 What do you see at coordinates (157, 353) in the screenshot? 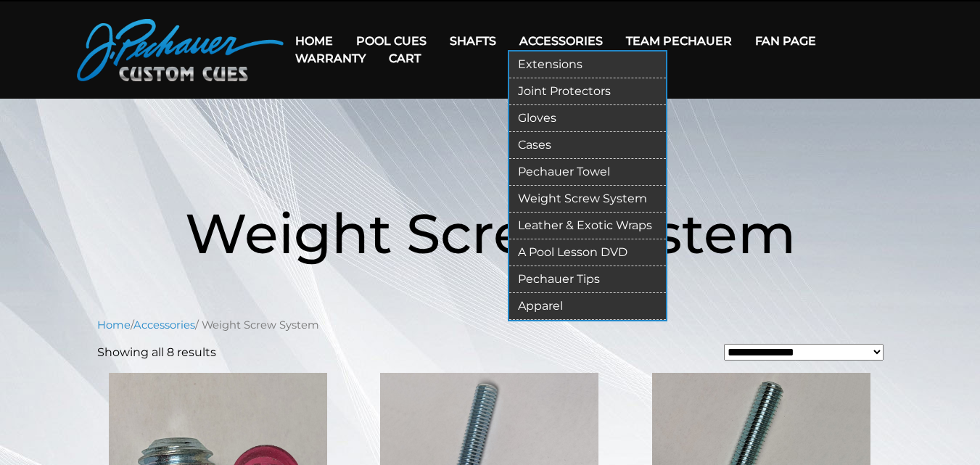
I see `p: Showing all 8 results` at bounding box center [157, 353].